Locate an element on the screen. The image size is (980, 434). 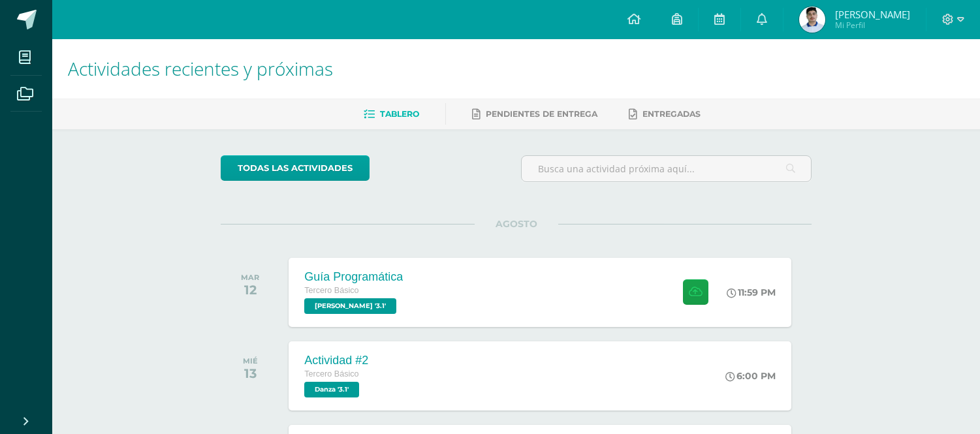
span: AGOSTO is located at coordinates (517, 224).